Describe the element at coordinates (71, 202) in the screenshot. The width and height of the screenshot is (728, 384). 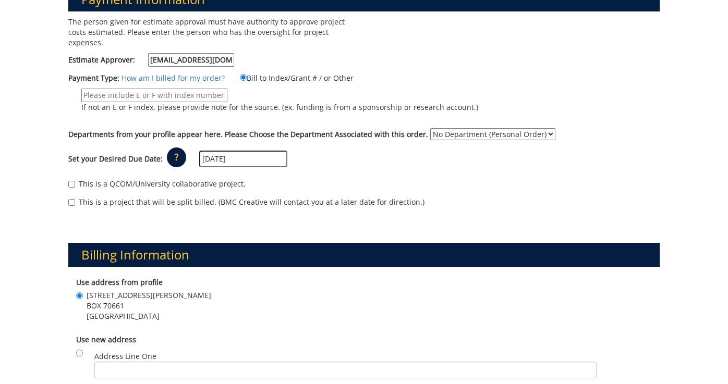
I see `input: This is a project that will be split billed. (BMC Creative will contact you at a later date for d...` at that location.